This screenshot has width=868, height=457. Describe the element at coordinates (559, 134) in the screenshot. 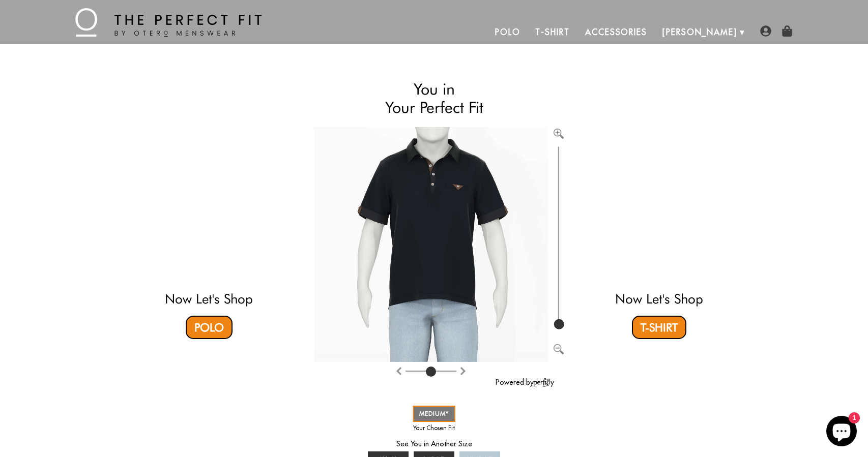

I see `img: Zoom in` at that location.